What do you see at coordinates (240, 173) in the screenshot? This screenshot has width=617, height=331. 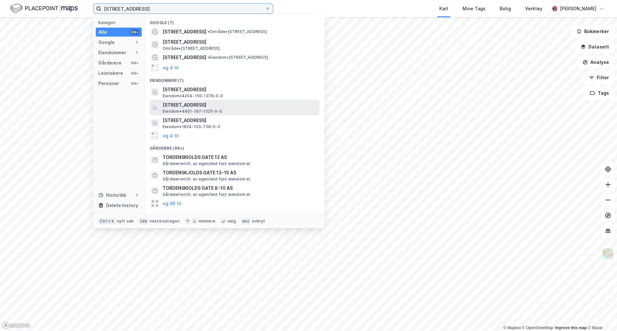 I see `span: TORDENSKJOLDS GATE 13-15 AS` at bounding box center [240, 173].